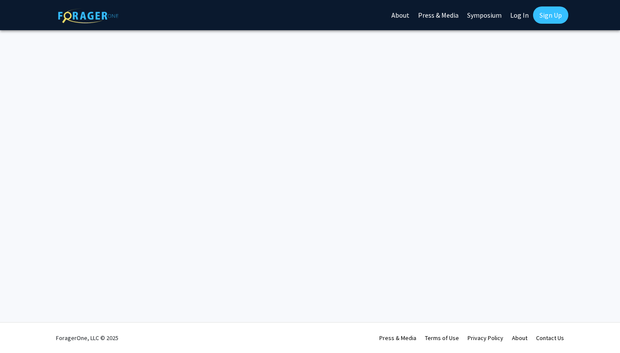 Image resolution: width=620 pixels, height=353 pixels. I want to click on a: Sign Up, so click(551, 15).